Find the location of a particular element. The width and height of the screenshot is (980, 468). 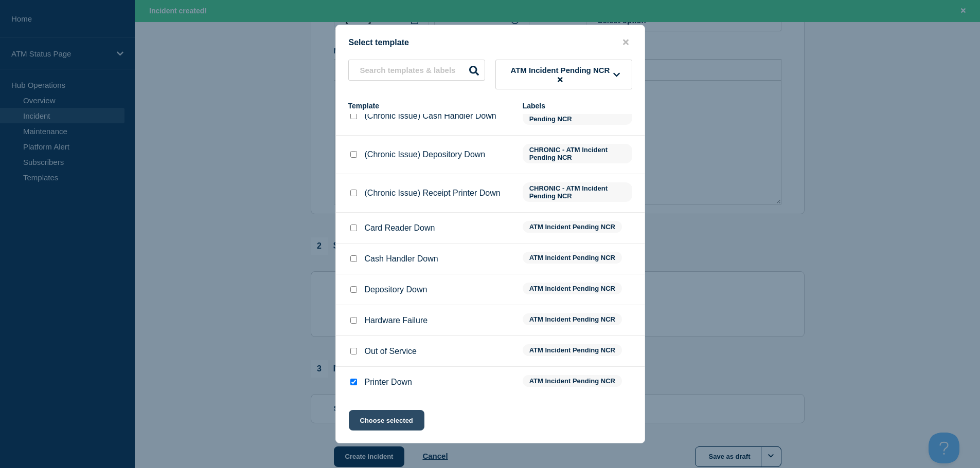

p: (Chronic Issue) Depository Down is located at coordinates (424, 155).